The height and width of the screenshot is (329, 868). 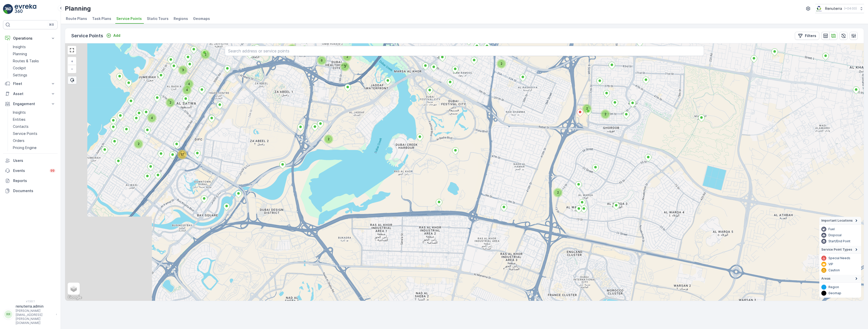 What do you see at coordinates (30, 94) in the screenshot?
I see `button: Asset` at bounding box center [30, 94].